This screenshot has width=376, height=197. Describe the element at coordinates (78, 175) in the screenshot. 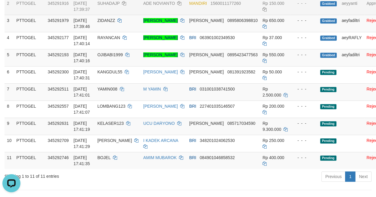

I see `div: Showing 1 to 11 of 11 entries` at that location.